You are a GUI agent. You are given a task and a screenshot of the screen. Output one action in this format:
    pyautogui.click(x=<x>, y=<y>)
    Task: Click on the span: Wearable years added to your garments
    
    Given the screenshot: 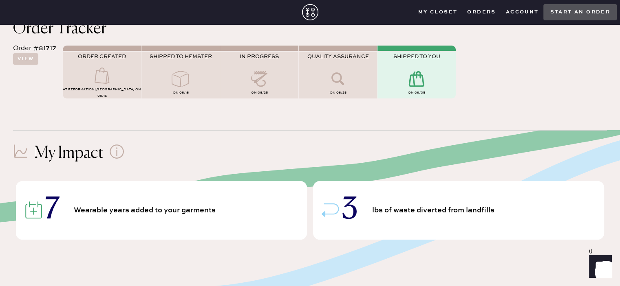 What is the action you would take?
    pyautogui.click(x=146, y=211)
    